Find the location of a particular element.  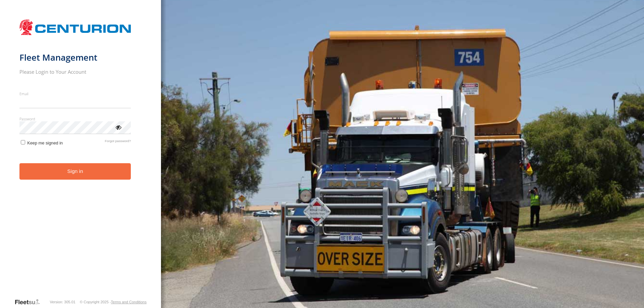

div: ViewPassword is located at coordinates (118, 127).